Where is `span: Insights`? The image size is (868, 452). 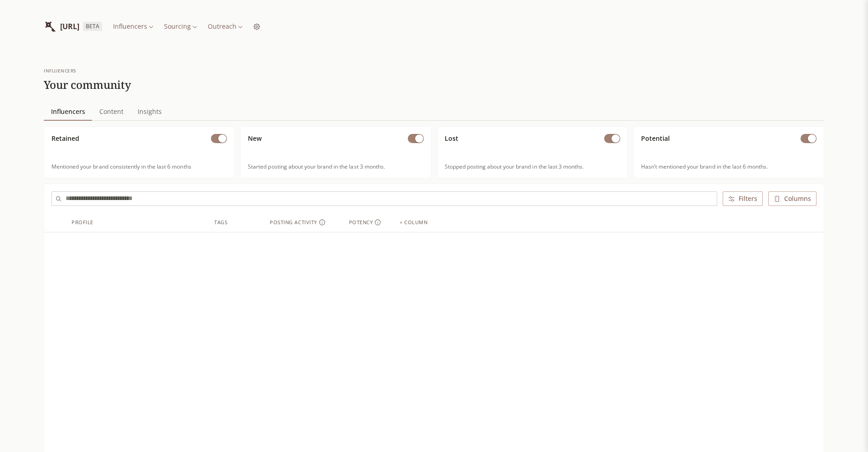 span: Insights is located at coordinates (149, 112).